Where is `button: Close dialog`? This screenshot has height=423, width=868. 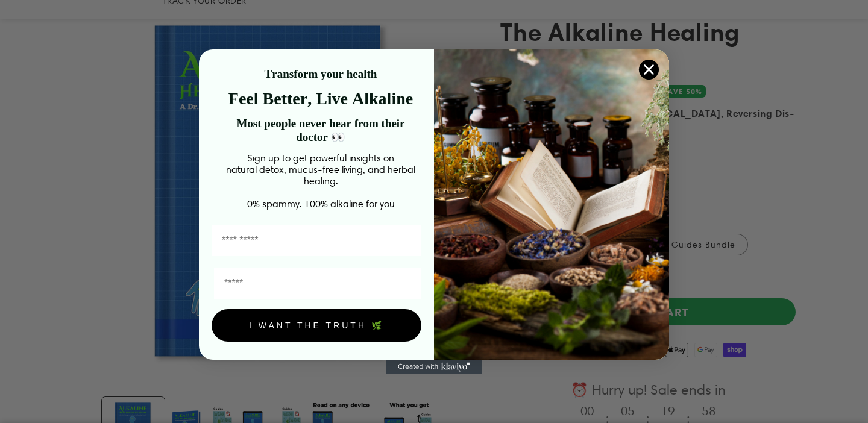
button: Close dialog is located at coordinates (648, 70).